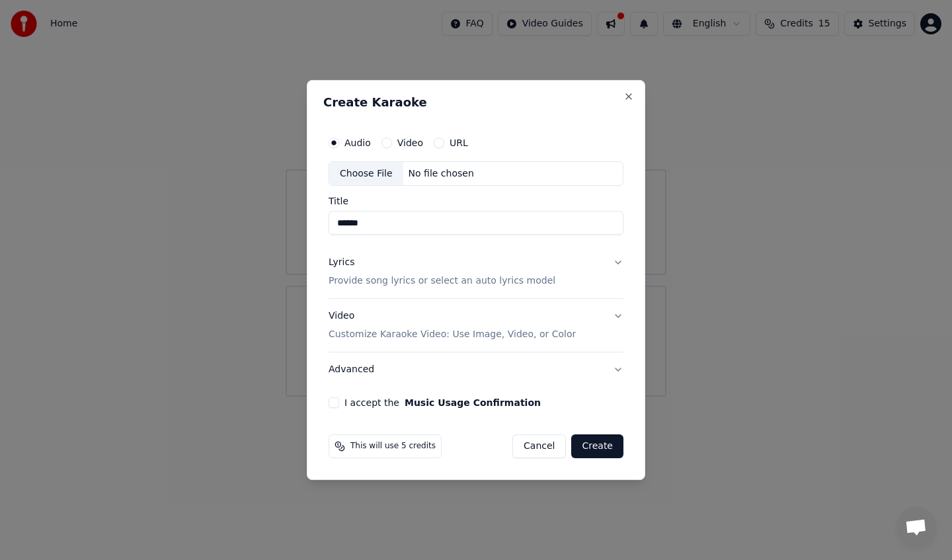 Image resolution: width=952 pixels, height=560 pixels. I want to click on p: Customize Karaoke Video: Use Image, Video, or Color, so click(452, 334).